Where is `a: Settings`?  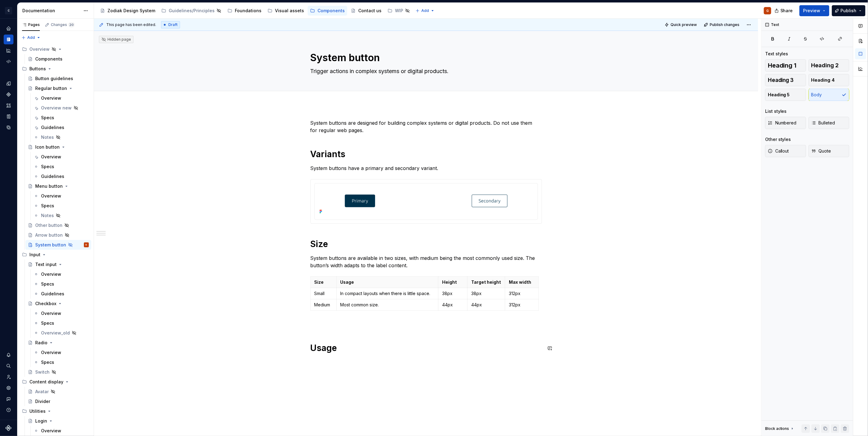
a: Settings is located at coordinates (8, 388).